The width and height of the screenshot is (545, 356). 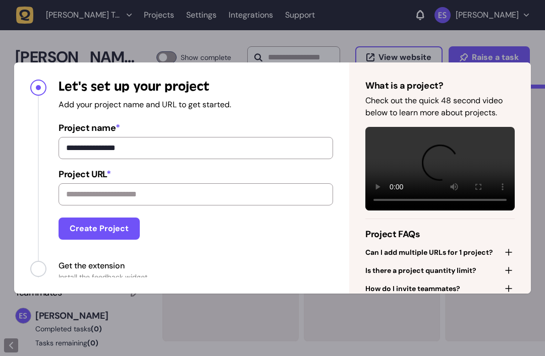 What do you see at coordinates (440, 107) in the screenshot?
I see `p: Check out the quick 48 second video below to learn more about projects.` at bounding box center [440, 107].